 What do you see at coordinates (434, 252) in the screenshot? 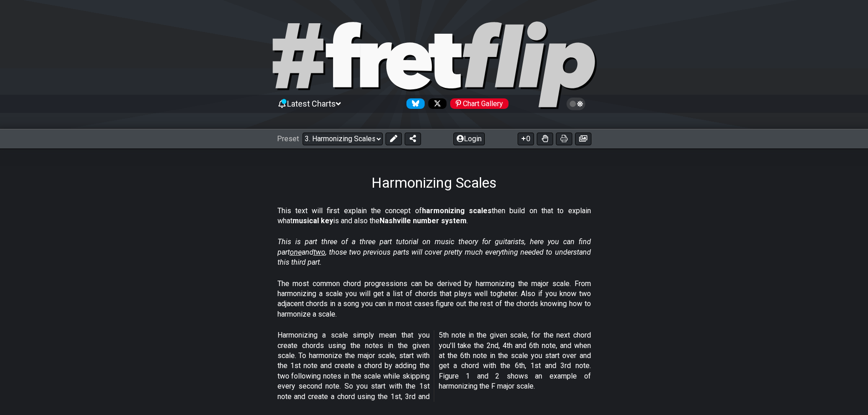
I see `em: This is part three of a three part tutorial on music theory for guitarists, here you can find par...` at bounding box center [434, 252].